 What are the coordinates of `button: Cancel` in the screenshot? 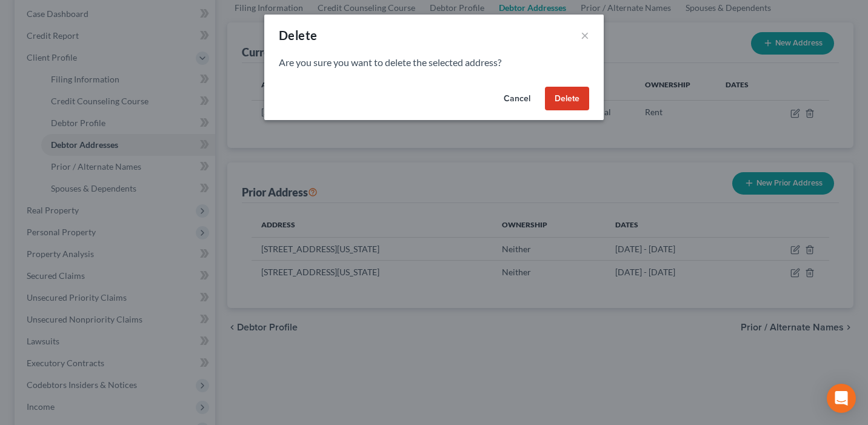 It's located at (517, 99).